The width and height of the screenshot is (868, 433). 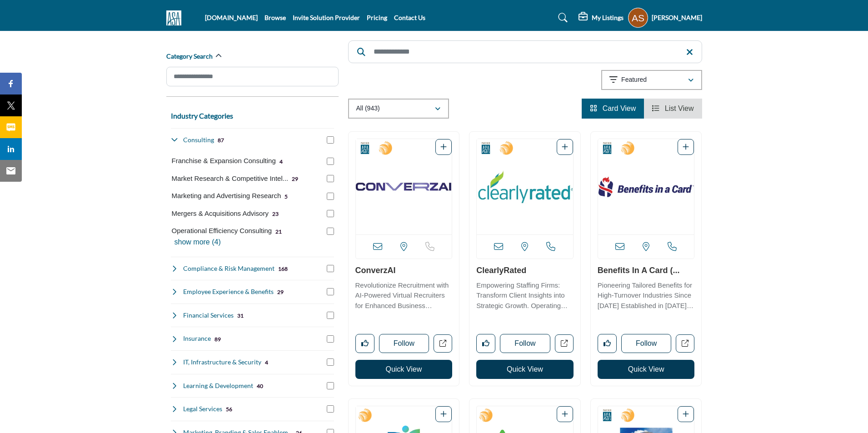 I want to click on a: ConverzAI, so click(x=376, y=270).